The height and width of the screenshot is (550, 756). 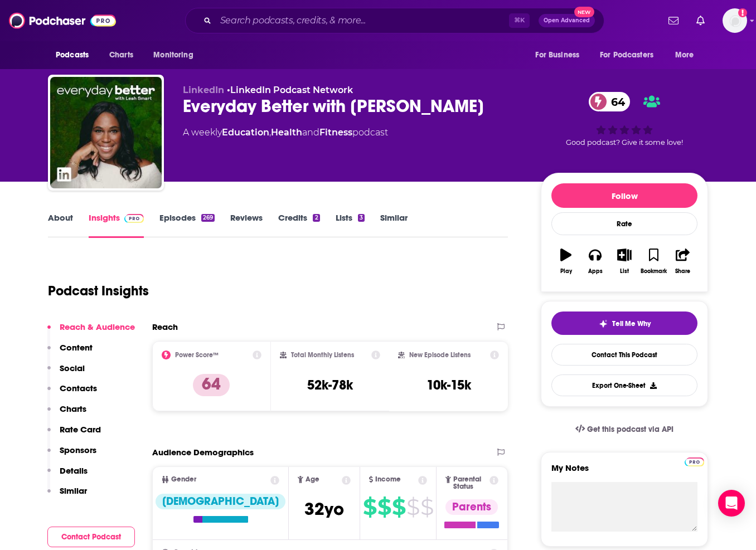 What do you see at coordinates (625, 385) in the screenshot?
I see `button: Export One-Sheet` at bounding box center [625, 385].